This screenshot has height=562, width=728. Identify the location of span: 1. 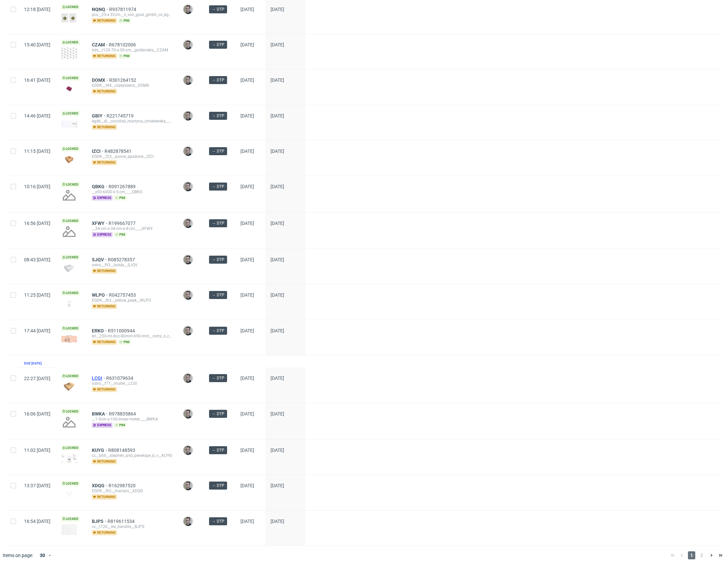
(691, 556).